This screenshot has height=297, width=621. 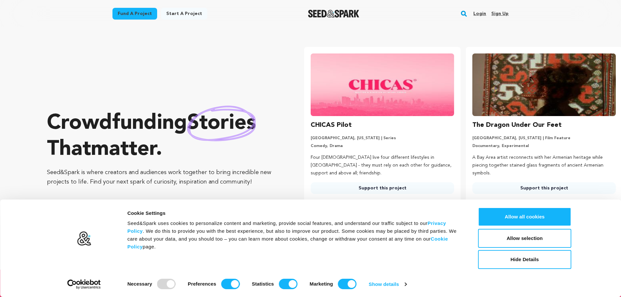 I want to click on h3: CHICAS Pilot, so click(x=331, y=125).